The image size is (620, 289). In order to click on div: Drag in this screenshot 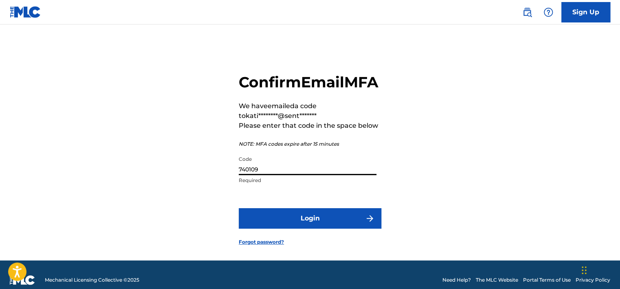, I will do `click(584, 270)`.